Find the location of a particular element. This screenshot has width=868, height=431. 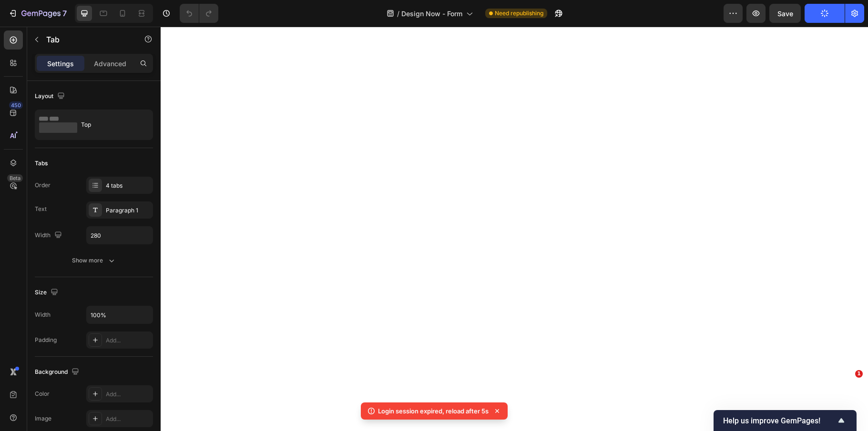

span: Help us improve GemPages! is located at coordinates (780, 421).